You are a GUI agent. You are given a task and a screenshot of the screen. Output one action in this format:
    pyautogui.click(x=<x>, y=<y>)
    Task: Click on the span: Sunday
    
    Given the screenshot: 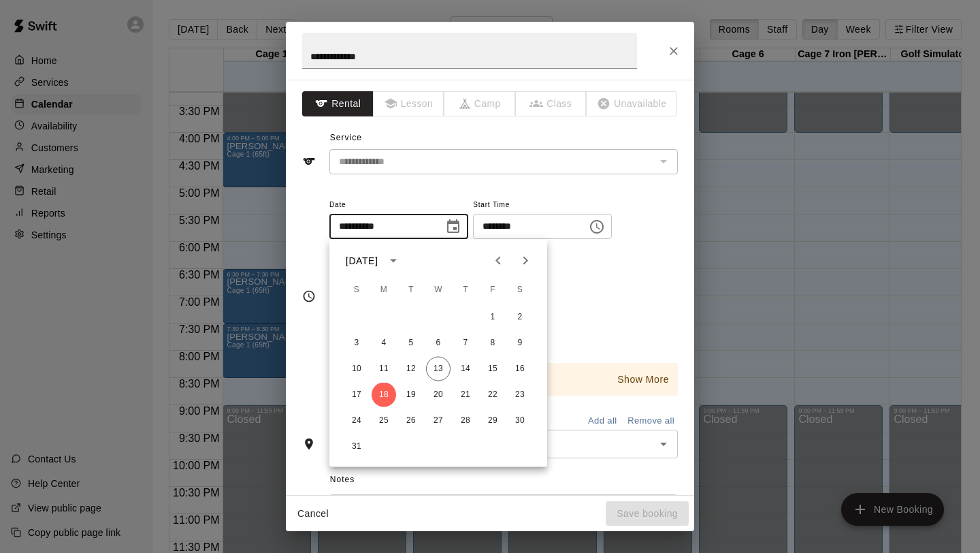 What is the action you would take?
    pyautogui.click(x=357, y=290)
    